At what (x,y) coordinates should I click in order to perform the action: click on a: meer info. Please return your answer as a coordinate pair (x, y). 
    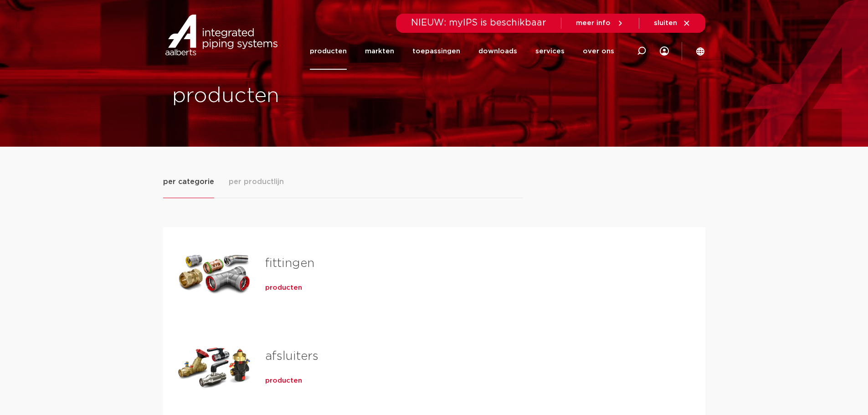
    Looking at the image, I should click on (600, 23).